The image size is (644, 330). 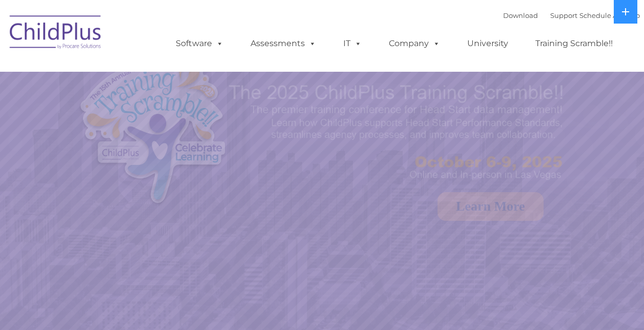 What do you see at coordinates (491, 206) in the screenshot?
I see `a: Learn More` at bounding box center [491, 206].